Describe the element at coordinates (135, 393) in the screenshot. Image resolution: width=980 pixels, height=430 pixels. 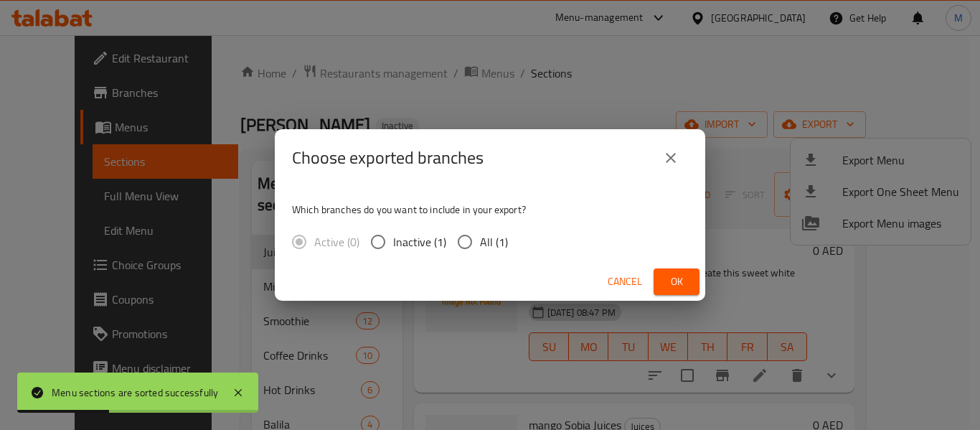
I see `div: Menu sections are sorted successfully` at that location.